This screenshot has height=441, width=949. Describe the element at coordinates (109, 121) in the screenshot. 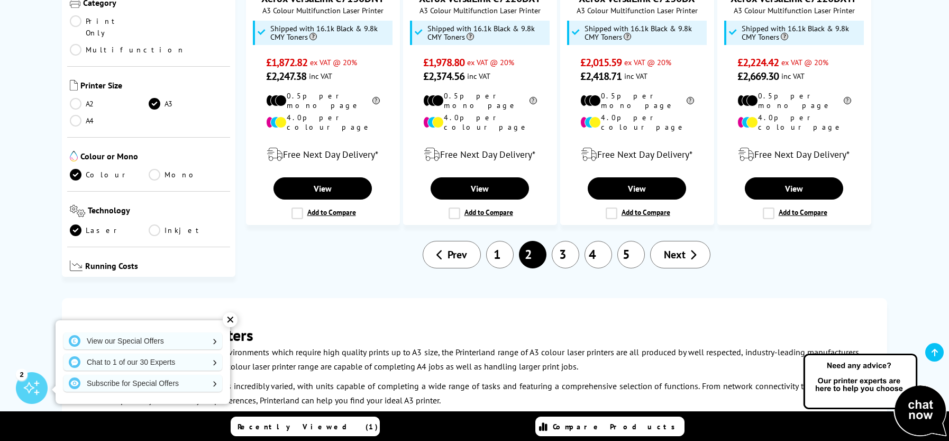

I see `a: A4` at that location.